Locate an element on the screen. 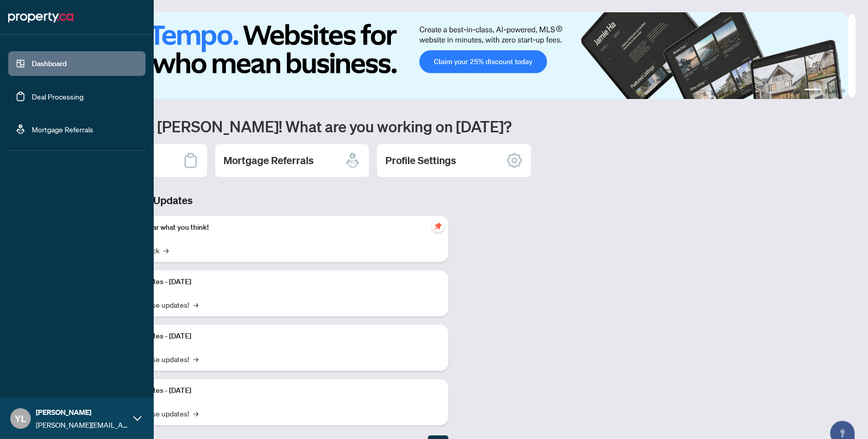  img: Slide 0 is located at coordinates (450, 55).